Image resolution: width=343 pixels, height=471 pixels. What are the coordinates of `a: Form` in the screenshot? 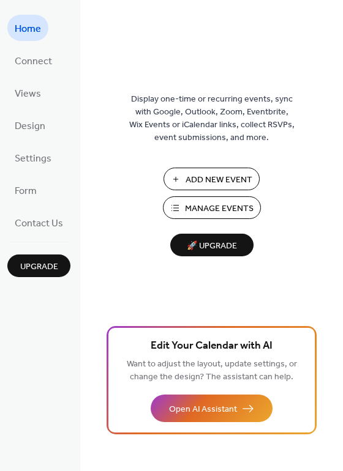 It's located at (26, 190).